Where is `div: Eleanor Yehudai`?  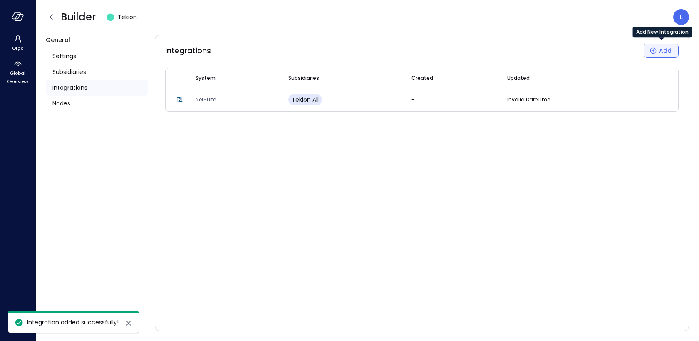
div: Eleanor Yehudai is located at coordinates (681, 17).